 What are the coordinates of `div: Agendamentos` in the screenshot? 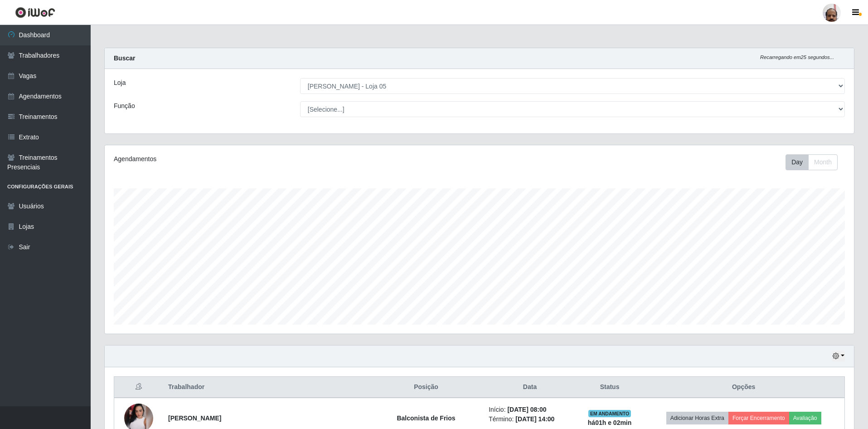 It's located at (262, 159).